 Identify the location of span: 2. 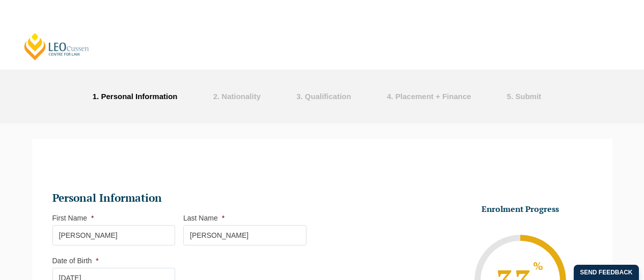
(215, 96).